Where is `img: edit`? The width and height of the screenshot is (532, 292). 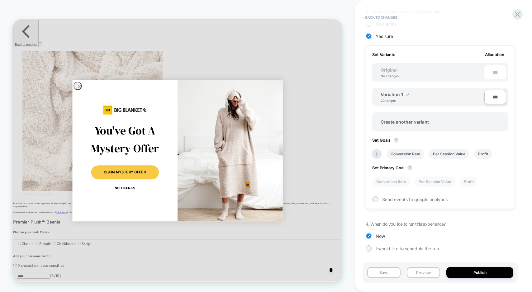 img: edit is located at coordinates (408, 95).